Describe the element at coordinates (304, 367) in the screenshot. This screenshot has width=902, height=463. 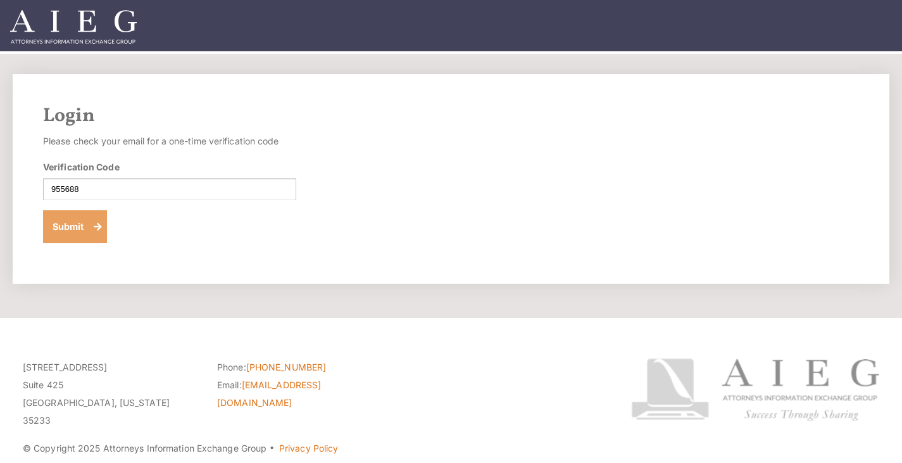
I see `li: Phone:` at that location.